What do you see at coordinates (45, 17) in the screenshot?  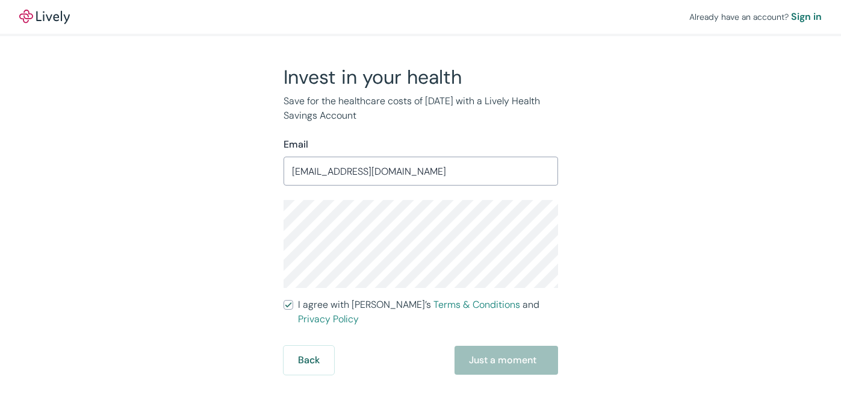 I see `img: Lively` at bounding box center [45, 17].